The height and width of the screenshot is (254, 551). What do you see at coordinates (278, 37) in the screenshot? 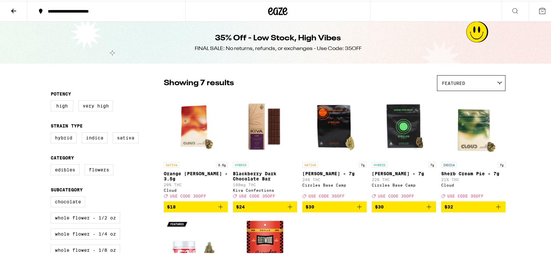
I see `h1: 35% Off - Low Stock, High Vibes` at bounding box center [278, 37].